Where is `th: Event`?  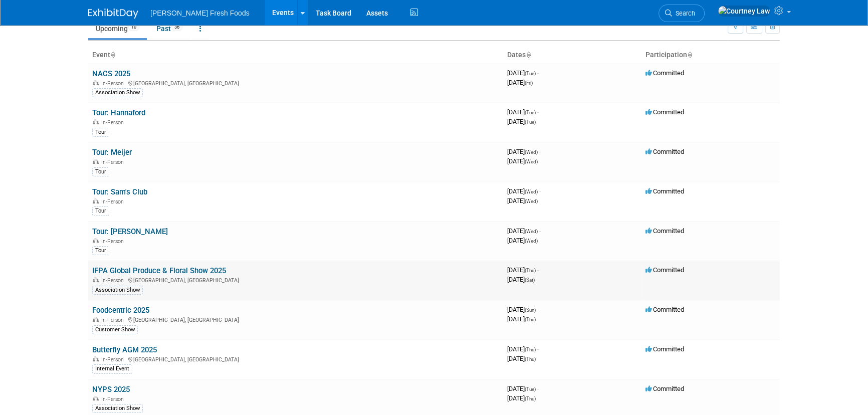
th: Event is located at coordinates (295, 55).